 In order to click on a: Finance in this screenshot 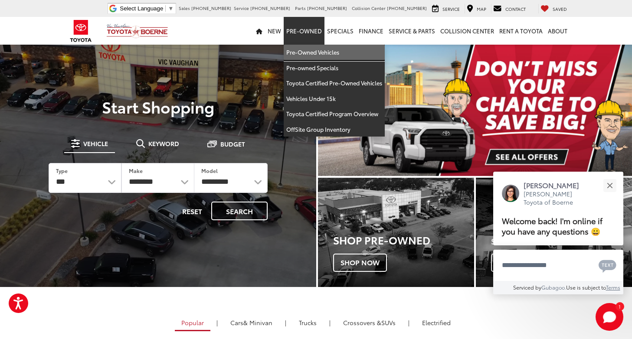, I will do `click(371, 31)`.